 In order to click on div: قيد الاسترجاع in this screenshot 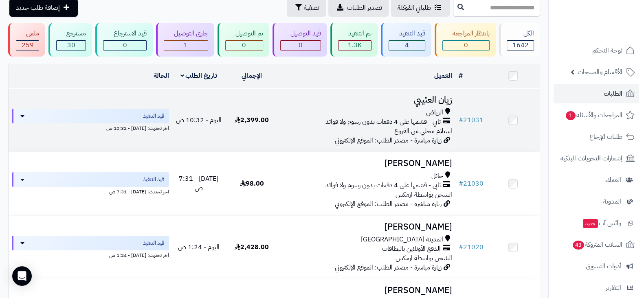, I will do `click(125, 33)`.